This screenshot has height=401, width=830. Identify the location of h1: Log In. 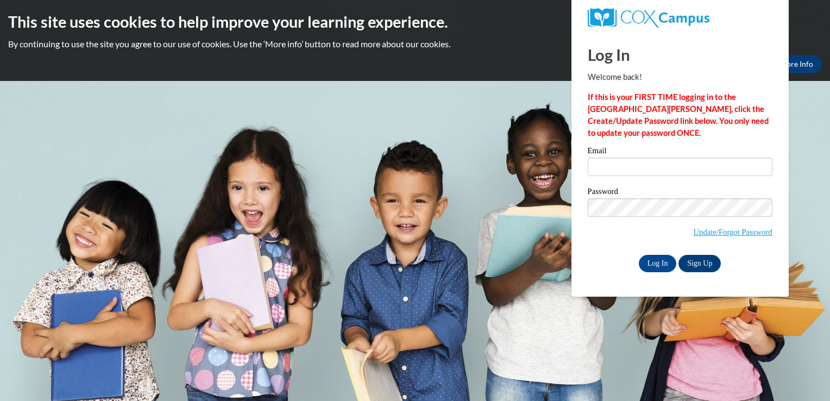
(680, 54).